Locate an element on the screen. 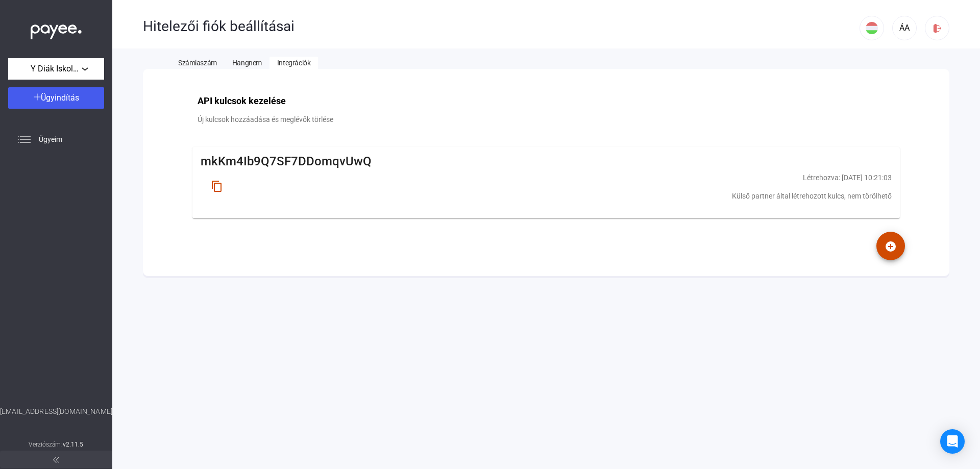 The height and width of the screenshot is (469, 980). span: Y Diák Iskolaszövetkezet is located at coordinates (56, 69).